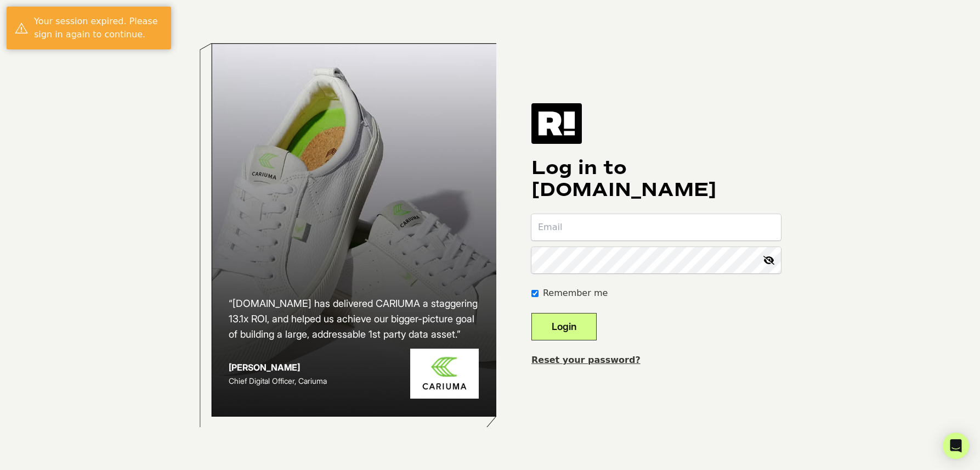  Describe the element at coordinates (99, 28) in the screenshot. I see `div: Your session expired. Please sign in again to continue.` at that location.